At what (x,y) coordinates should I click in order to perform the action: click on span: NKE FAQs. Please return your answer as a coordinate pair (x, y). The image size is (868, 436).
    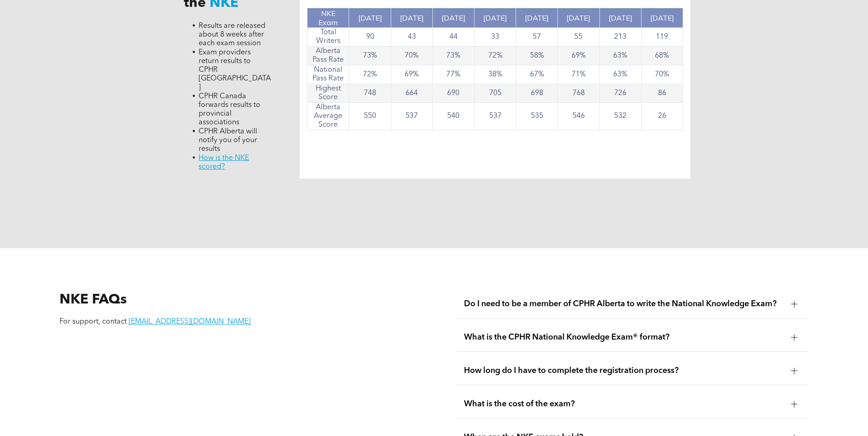
    Looking at the image, I should click on (93, 300).